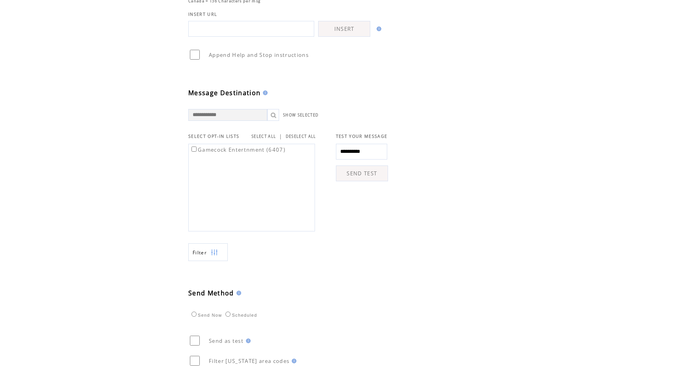 The width and height of the screenshot is (675, 374). I want to click on span: Show filters, so click(200, 252).